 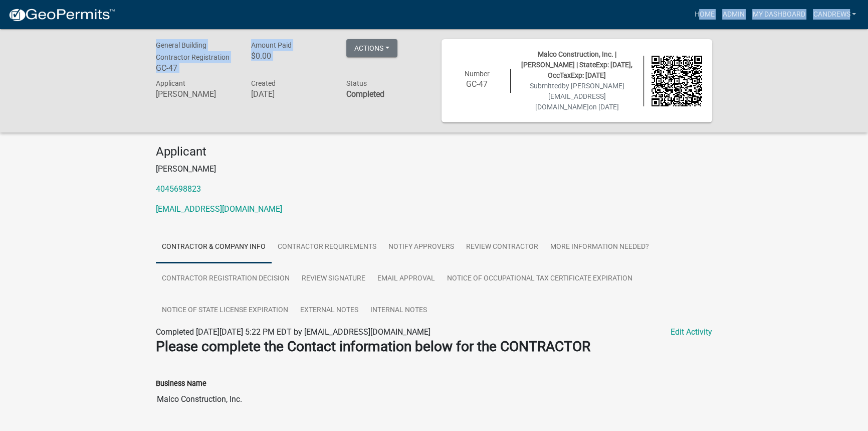 I want to click on span: General Building Contractor Registration, so click(x=193, y=51).